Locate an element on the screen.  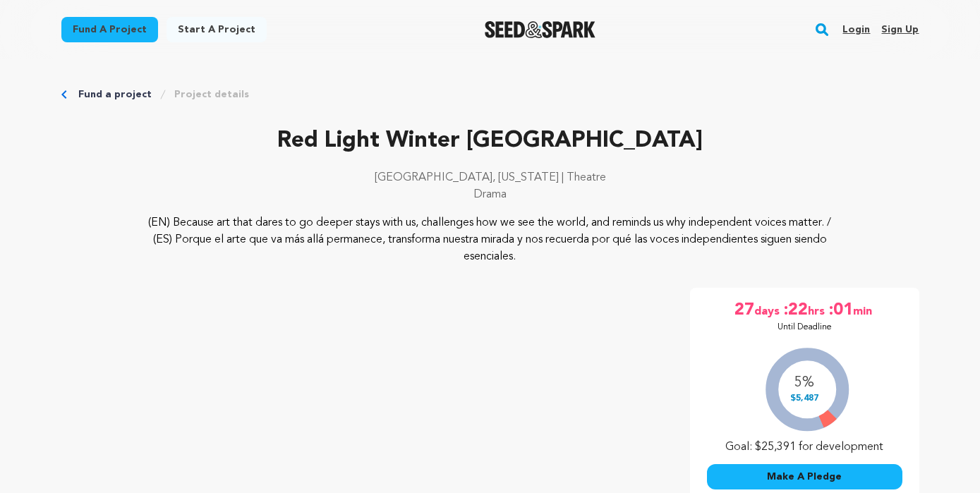
a: Login is located at coordinates (856, 30).